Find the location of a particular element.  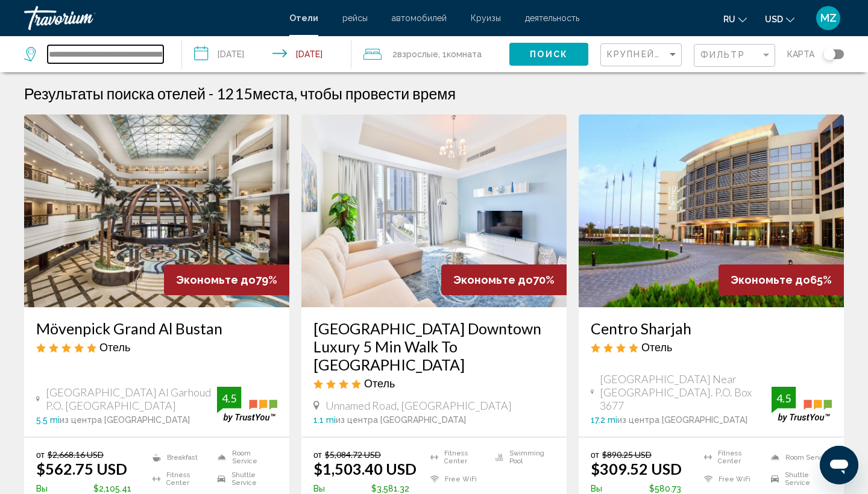

div: 79% is located at coordinates (227, 279).